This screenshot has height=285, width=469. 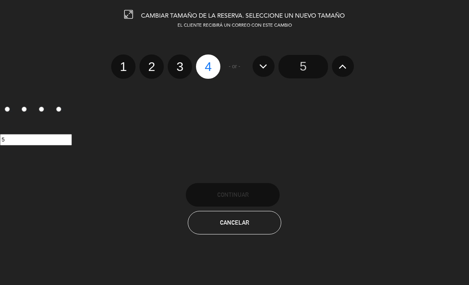 I want to click on input: 4, so click(x=59, y=109).